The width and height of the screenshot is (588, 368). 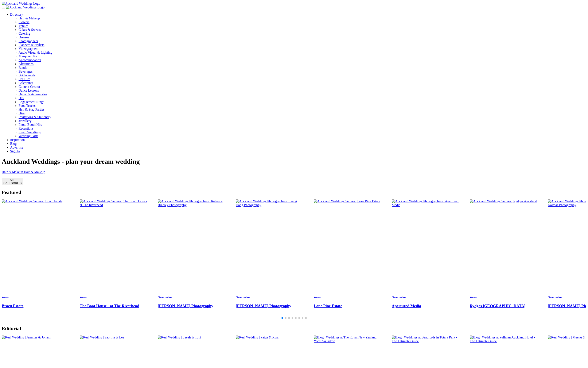 What do you see at coordinates (302, 38) in the screenshot?
I see `a: Dresses` at bounding box center [302, 38].